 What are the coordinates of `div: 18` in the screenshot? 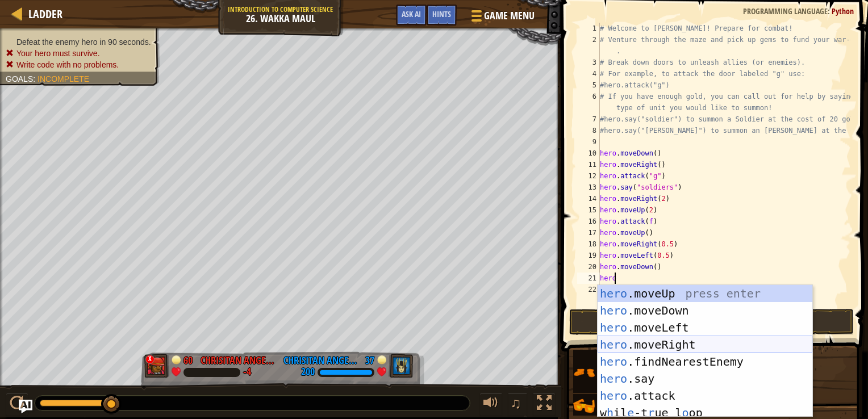 It's located at (589, 244).